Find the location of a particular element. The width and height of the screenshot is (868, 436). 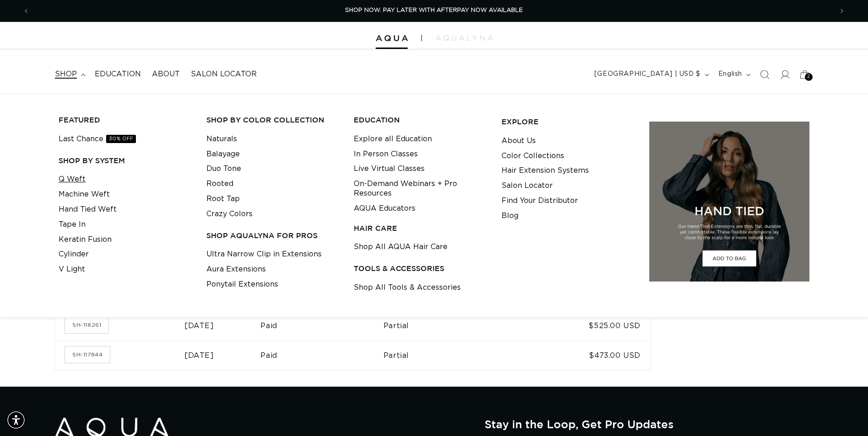

span: About is located at coordinates (166, 74).